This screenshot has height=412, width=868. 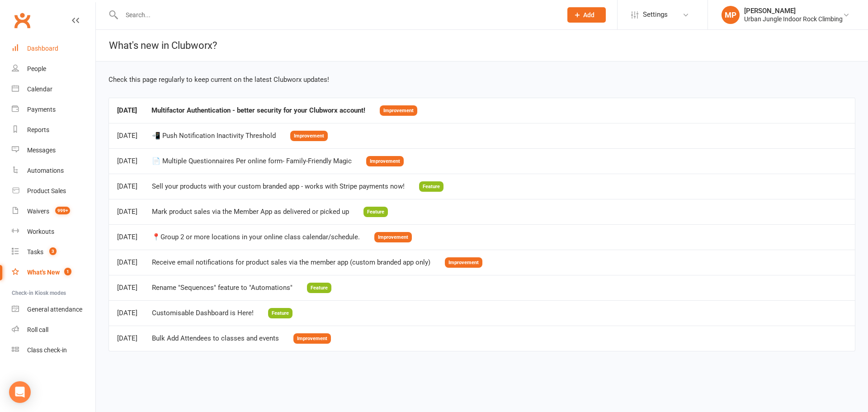 What do you see at coordinates (47, 350) in the screenshot?
I see `div: Class check-in` at bounding box center [47, 350].